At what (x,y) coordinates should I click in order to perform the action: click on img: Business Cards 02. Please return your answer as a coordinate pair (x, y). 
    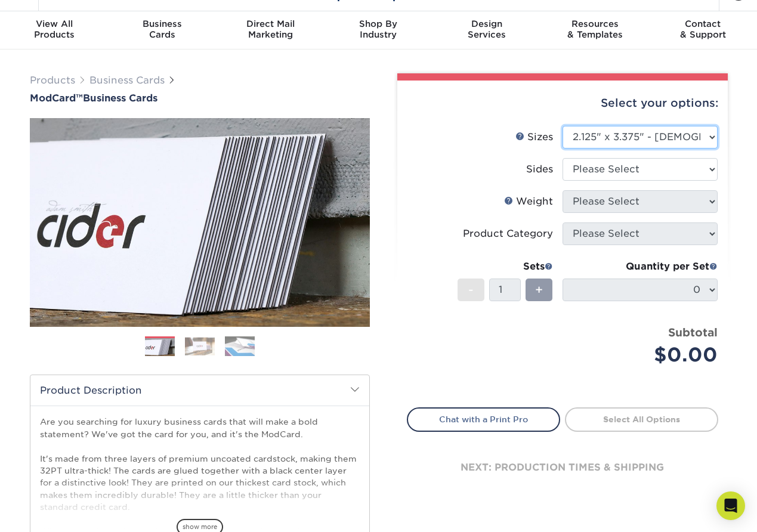
    Looking at the image, I should click on (200, 346).